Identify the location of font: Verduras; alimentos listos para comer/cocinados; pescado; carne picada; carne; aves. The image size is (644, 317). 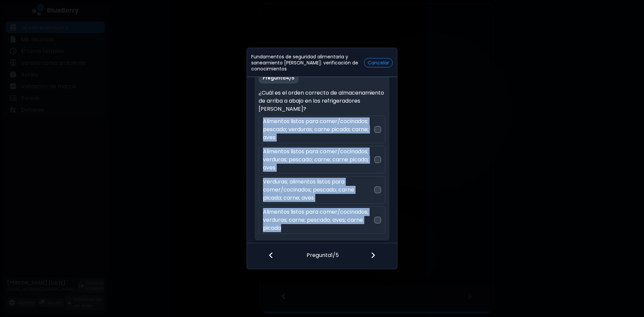
(309, 189).